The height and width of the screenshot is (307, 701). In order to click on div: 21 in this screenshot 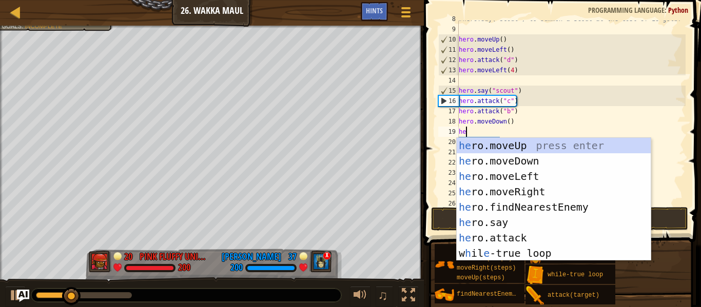, I will do `click(448, 152)`.